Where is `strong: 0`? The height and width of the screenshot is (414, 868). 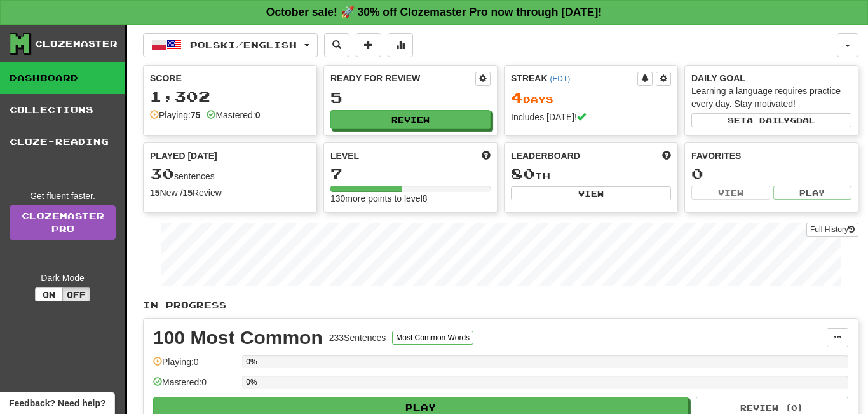 strong: 0 is located at coordinates (258, 115).